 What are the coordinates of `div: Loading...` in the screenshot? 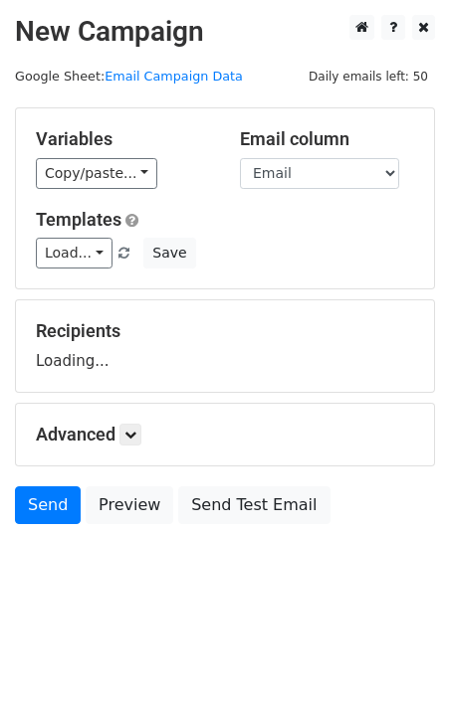 It's located at (225, 346).